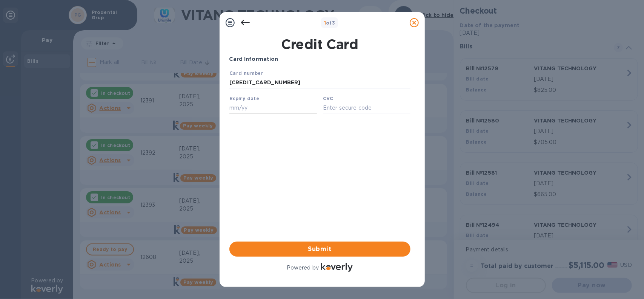  What do you see at coordinates (138, 38) in the screenshot?
I see `input: Enter secure code` at bounding box center [138, 38].